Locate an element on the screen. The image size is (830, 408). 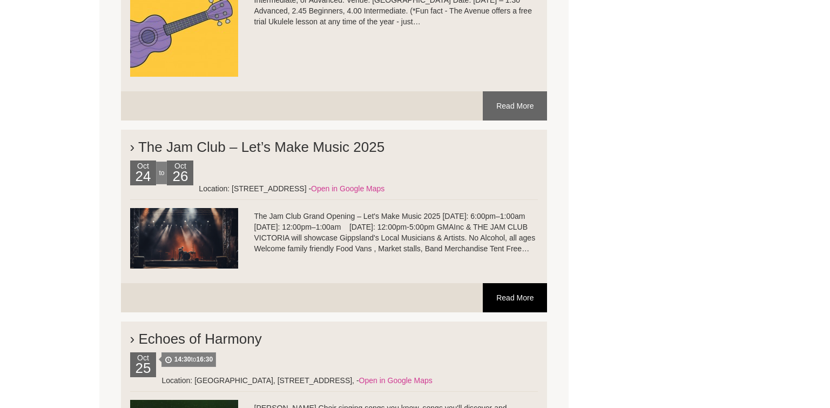
h2: 25 is located at coordinates (143, 370).